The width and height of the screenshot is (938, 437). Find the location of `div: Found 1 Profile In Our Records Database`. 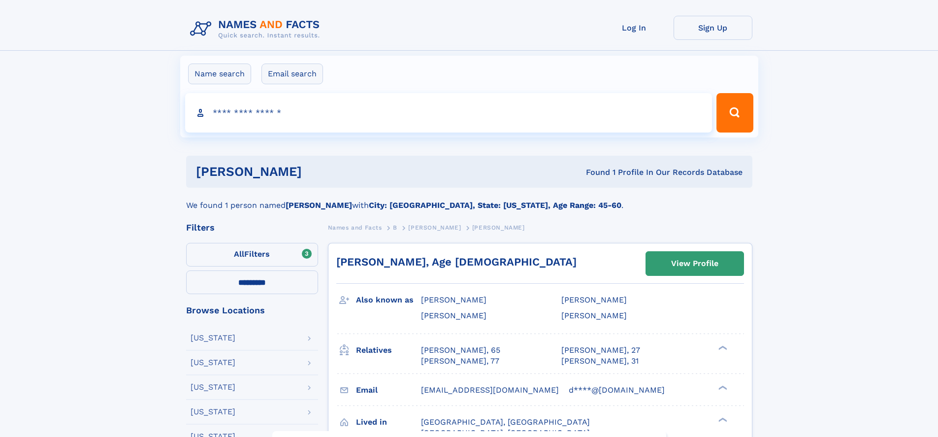

div: Found 1 Profile In Our Records Database is located at coordinates (593, 172).